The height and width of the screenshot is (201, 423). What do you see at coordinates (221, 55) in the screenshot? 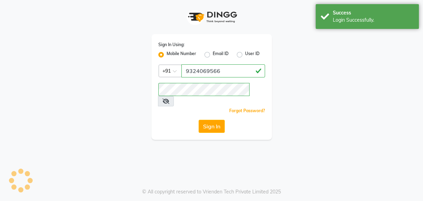
I see `label: Email ID` at bounding box center [221, 55].